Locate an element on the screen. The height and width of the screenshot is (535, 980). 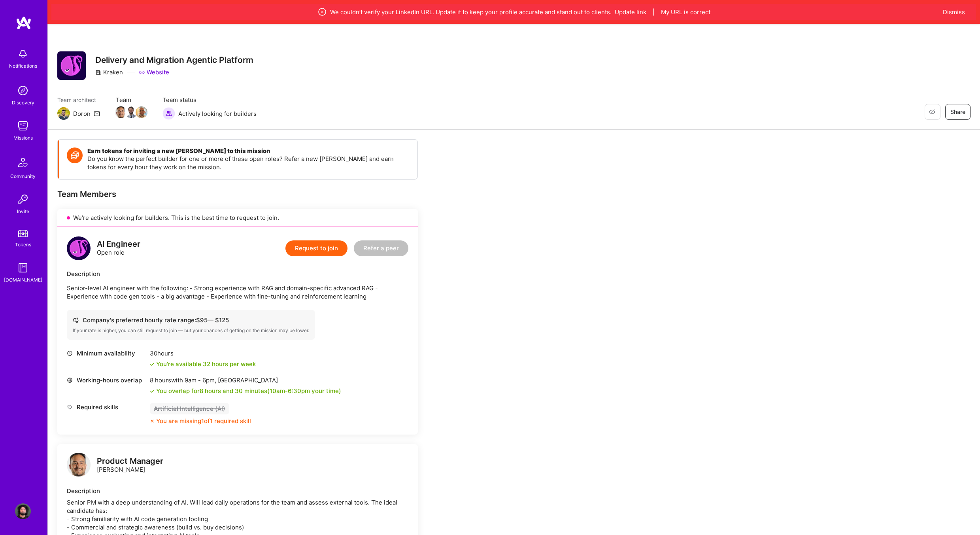
span: Team architect is located at coordinates (79, 100).